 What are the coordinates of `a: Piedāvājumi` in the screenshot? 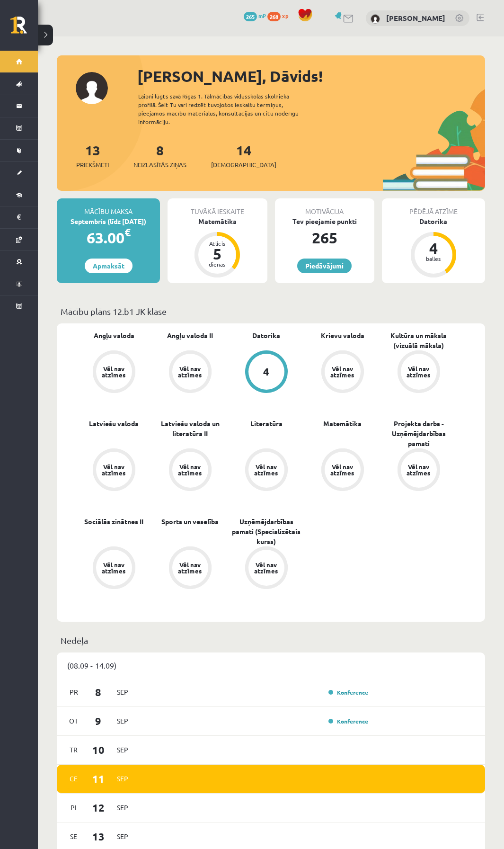 It's located at (325, 266).